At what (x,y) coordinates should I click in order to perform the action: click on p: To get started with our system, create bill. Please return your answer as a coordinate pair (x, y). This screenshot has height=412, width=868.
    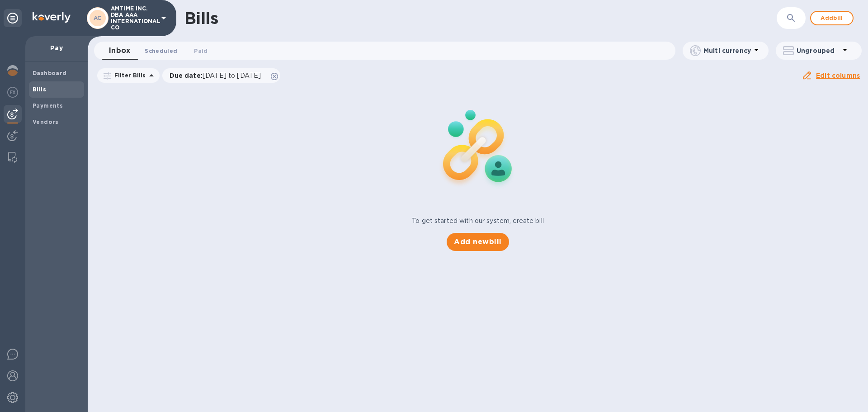
    Looking at the image, I should click on (478, 221).